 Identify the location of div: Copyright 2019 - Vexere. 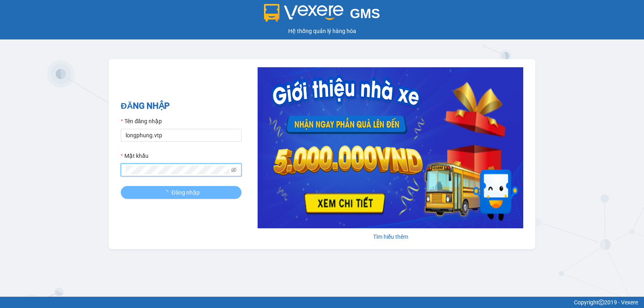
(322, 302).